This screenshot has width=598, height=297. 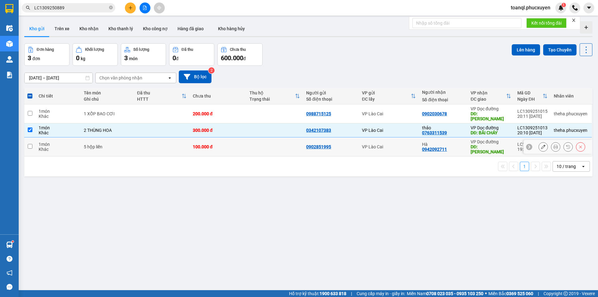 I want to click on button: Trên xe, so click(x=62, y=29).